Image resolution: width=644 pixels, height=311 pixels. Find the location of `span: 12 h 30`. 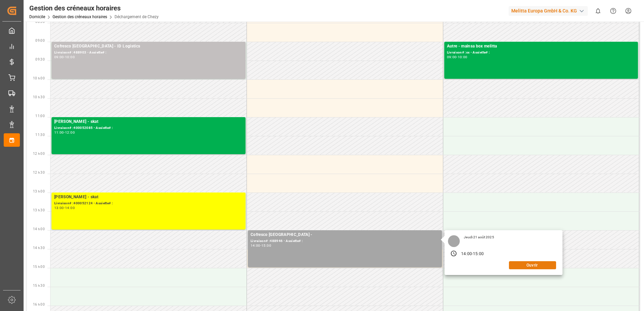

span: 12 h 30 is located at coordinates (39, 172).